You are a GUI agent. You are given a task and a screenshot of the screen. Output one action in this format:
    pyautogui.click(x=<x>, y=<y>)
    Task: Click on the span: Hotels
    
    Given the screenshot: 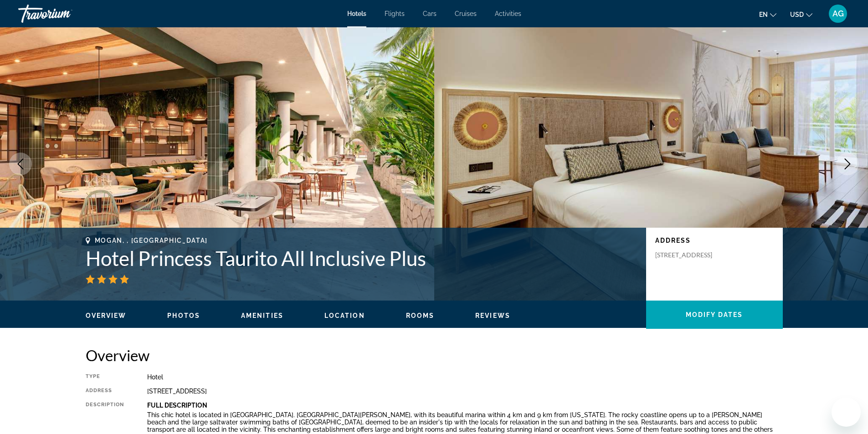 What is the action you would take?
    pyautogui.click(x=357, y=14)
    